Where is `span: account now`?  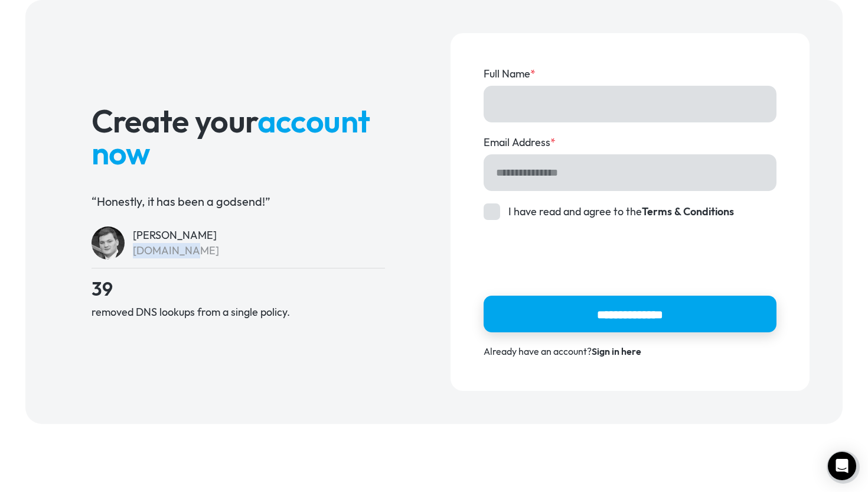 span: account now is located at coordinates (231, 136).